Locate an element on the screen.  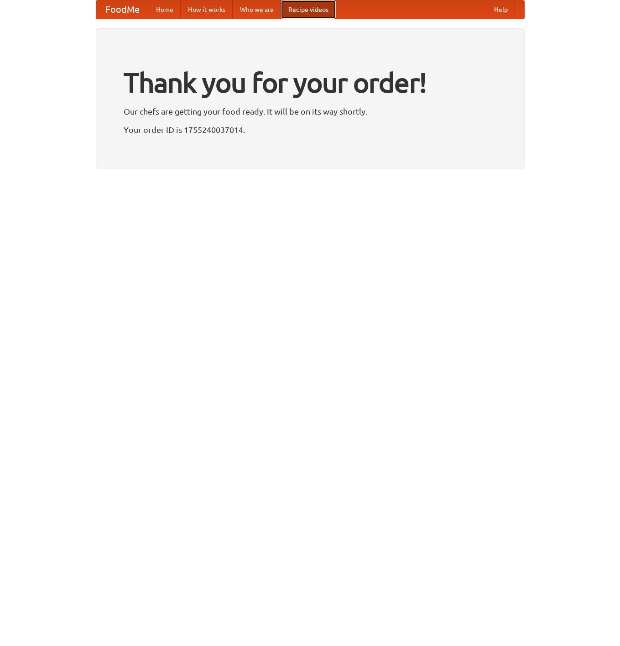
p: Our chefs are getting your food ready. It will be on its way shortly. is located at coordinates (310, 111).